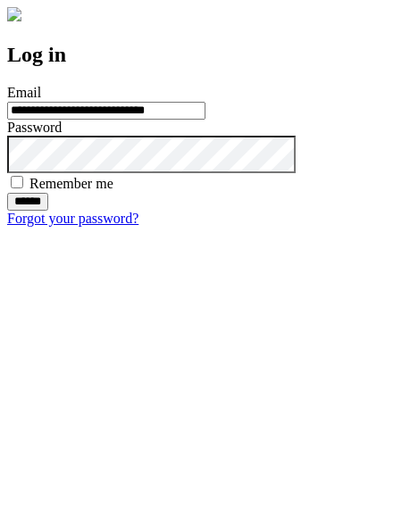 The width and height of the screenshot is (402, 532). What do you see at coordinates (72, 218) in the screenshot?
I see `a: Forgot your password?` at bounding box center [72, 218].